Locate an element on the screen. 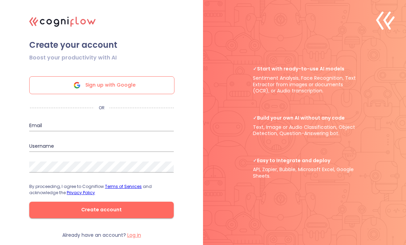 The width and height of the screenshot is (406, 245). span: Build your own AI without any code is located at coordinates (304, 118).